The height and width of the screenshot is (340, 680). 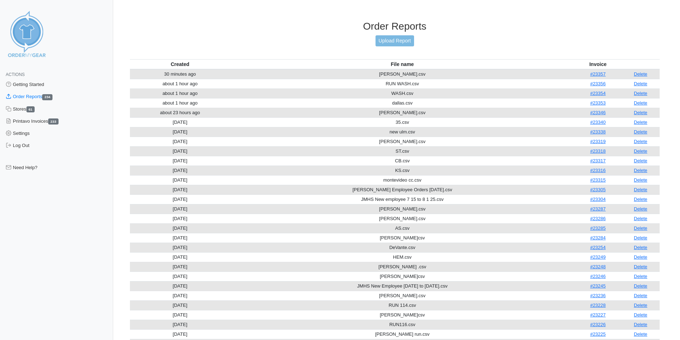 I want to click on span: 234, so click(x=47, y=97).